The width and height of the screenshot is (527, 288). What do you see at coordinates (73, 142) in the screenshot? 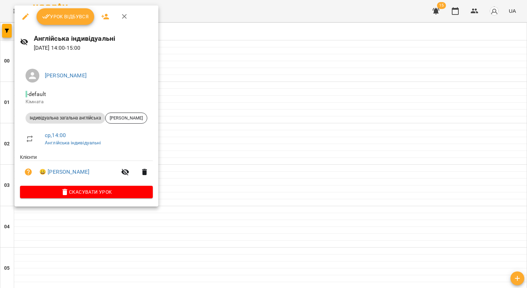
I see `a: Англійська індивідуальні` at bounding box center [73, 142].